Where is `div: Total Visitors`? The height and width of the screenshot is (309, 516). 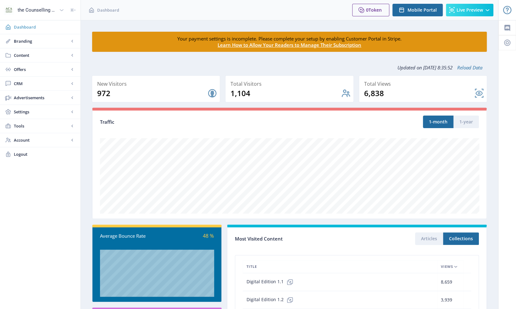
div: Total Visitors is located at coordinates (290, 84).